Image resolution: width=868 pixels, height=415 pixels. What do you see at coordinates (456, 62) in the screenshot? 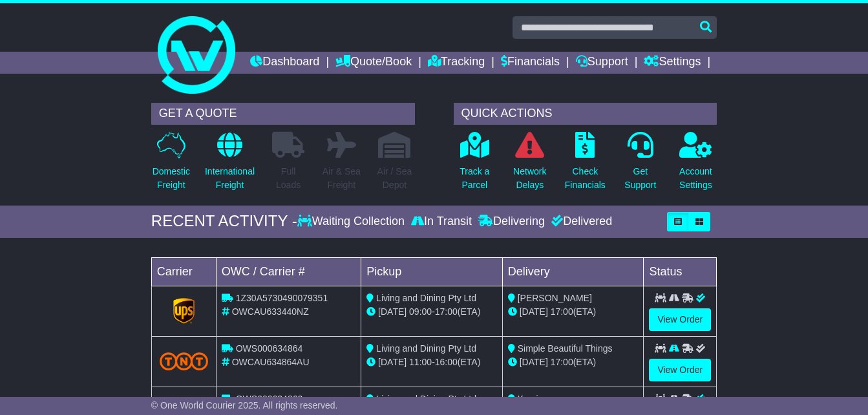
I see `a: Tracking` at bounding box center [456, 62].